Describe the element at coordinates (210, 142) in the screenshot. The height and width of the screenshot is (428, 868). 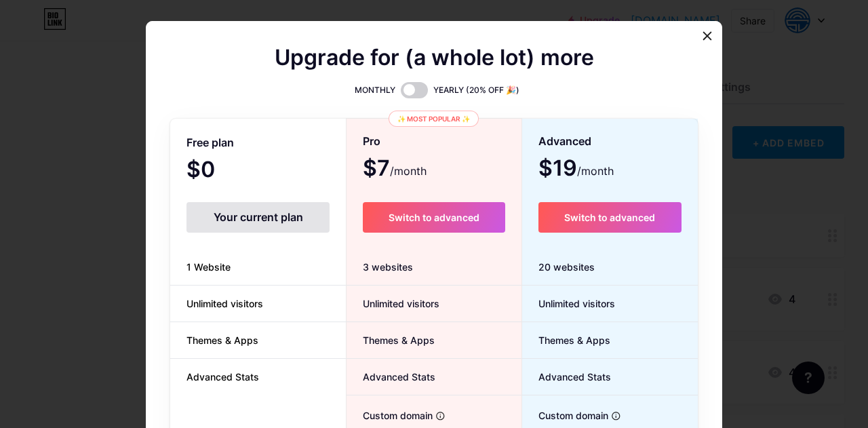
I see `span: Free plan` at that location.